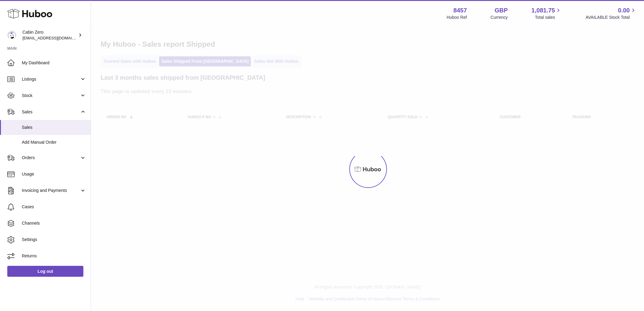 The height and width of the screenshot is (311, 644). What do you see at coordinates (544, 10) in the screenshot?
I see `span: 1,081.75` at bounding box center [544, 10].